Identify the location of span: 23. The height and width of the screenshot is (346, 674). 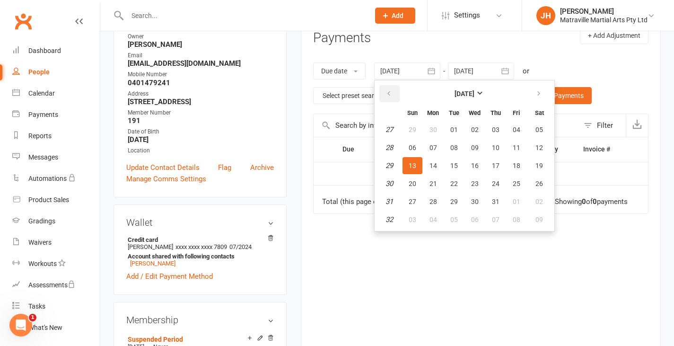
(475, 184).